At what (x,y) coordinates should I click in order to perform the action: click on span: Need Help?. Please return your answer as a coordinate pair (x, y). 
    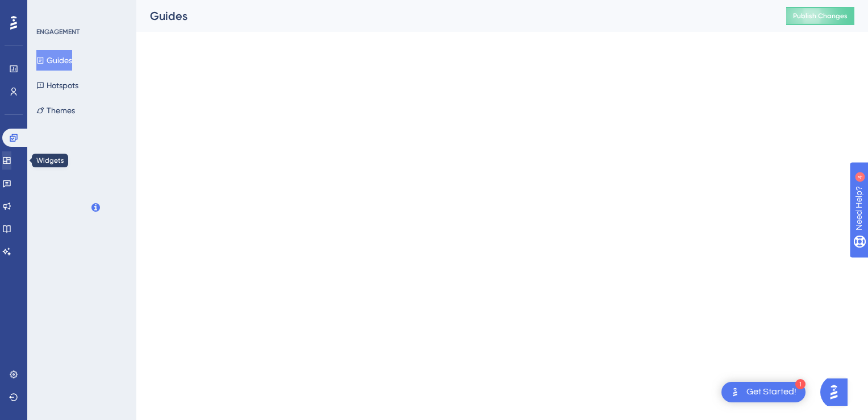
    Looking at the image, I should click on (49, 9).